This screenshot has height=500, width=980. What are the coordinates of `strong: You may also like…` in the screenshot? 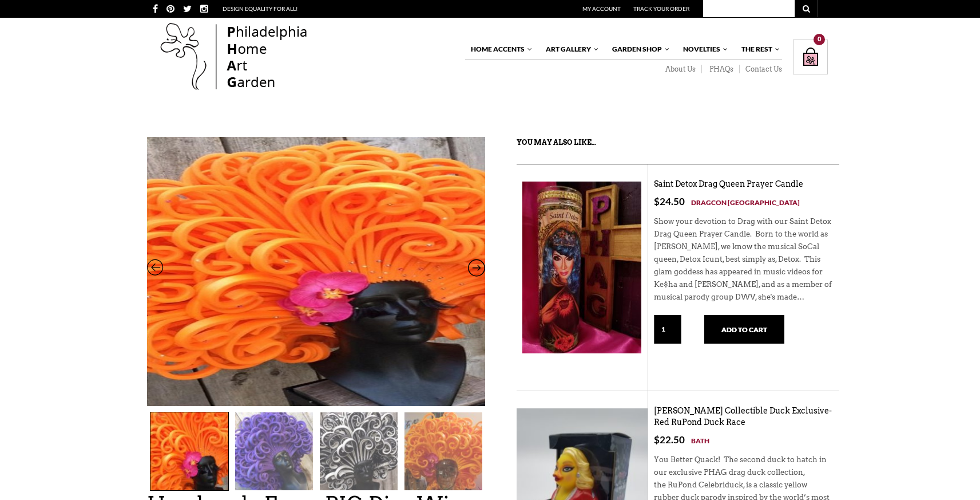 It's located at (556, 142).